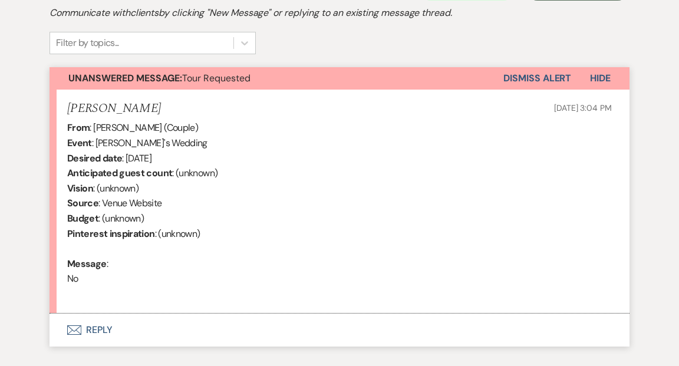 This screenshot has height=366, width=679. I want to click on strong: Unanswered Message:, so click(125, 78).